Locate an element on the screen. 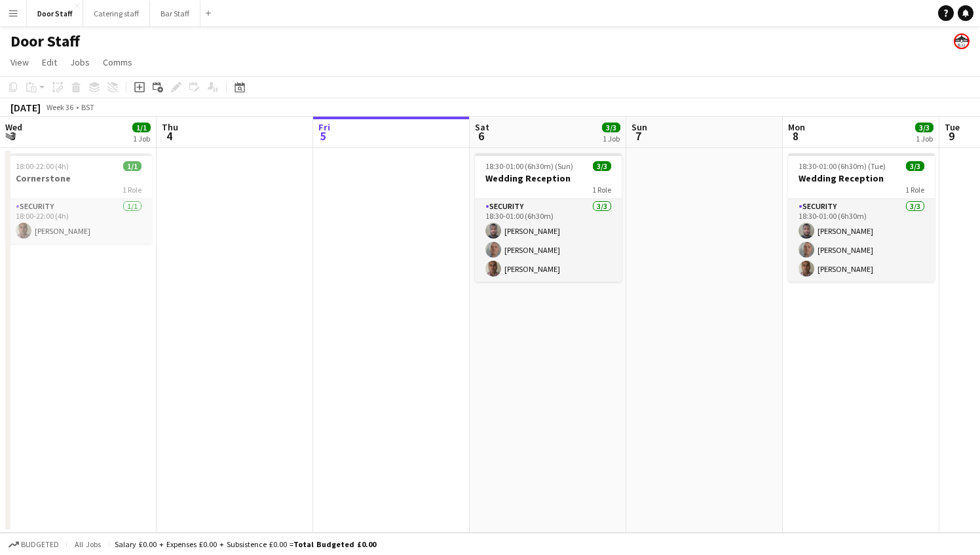 The width and height of the screenshot is (980, 555). button: Catering staff is located at coordinates (117, 13).